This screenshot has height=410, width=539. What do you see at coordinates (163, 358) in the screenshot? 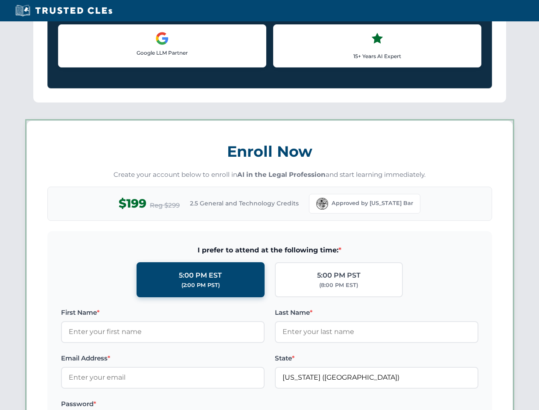
I see `label: Email Address` at bounding box center [163, 358].